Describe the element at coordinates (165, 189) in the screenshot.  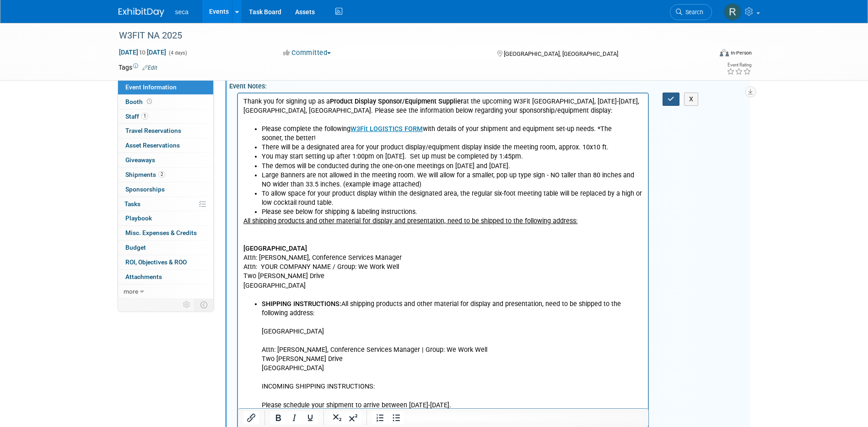
I see `a: Sponsorships` at that location.